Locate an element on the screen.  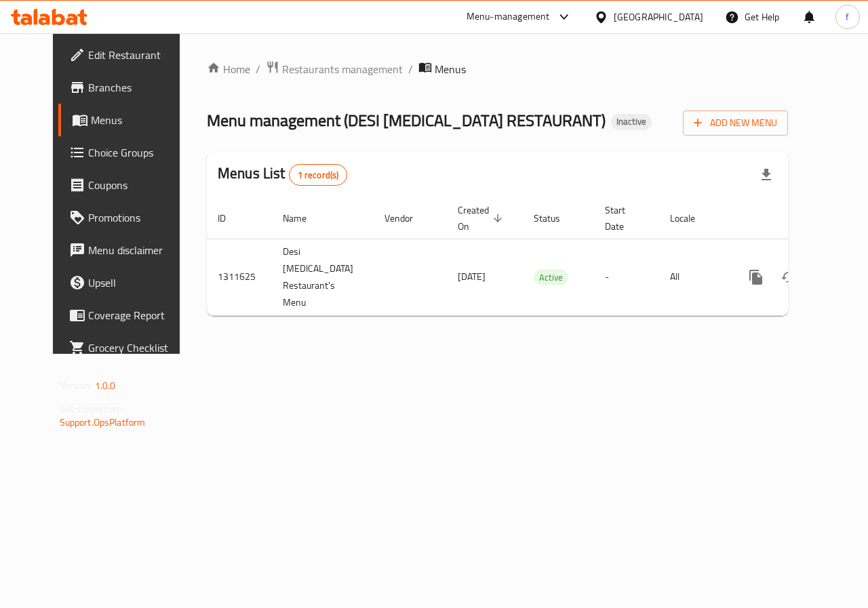
a: Home is located at coordinates (229, 69).